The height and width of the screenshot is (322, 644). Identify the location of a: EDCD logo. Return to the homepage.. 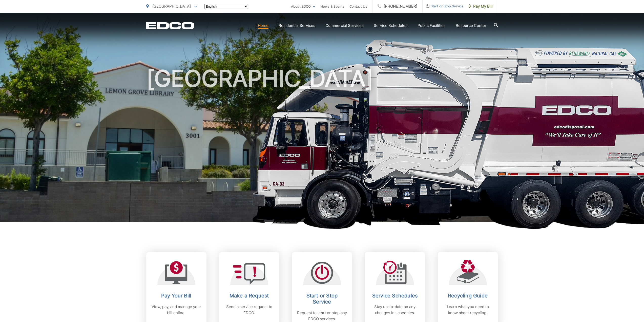
(170, 25).